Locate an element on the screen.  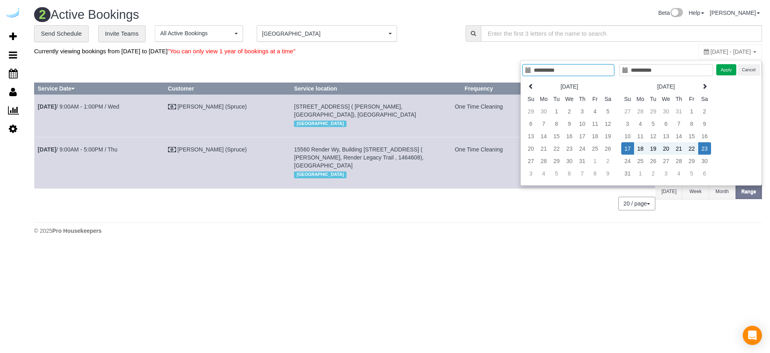
th: Tu is located at coordinates (653, 99).